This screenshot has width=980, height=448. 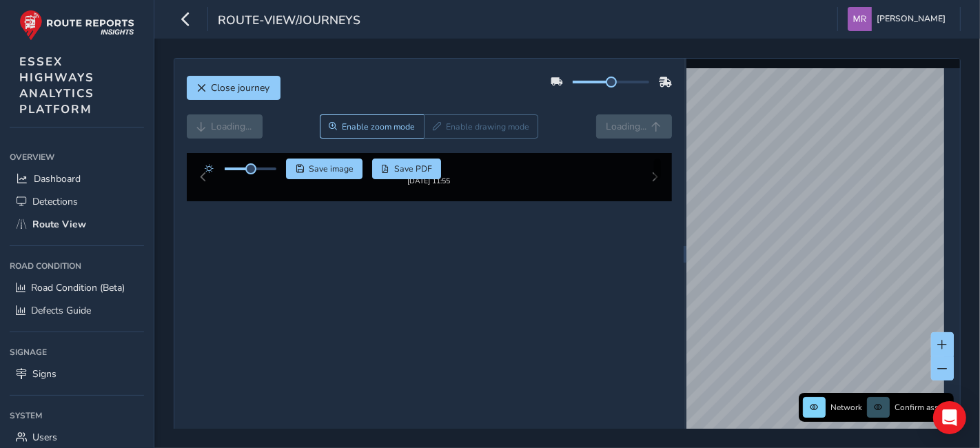 What do you see at coordinates (76, 416) in the screenshot?
I see `div: System` at bounding box center [76, 416].